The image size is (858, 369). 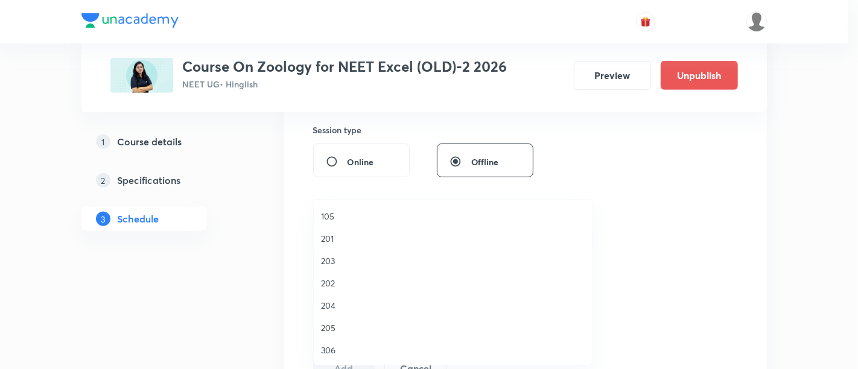 I want to click on span: 105, so click(x=453, y=216).